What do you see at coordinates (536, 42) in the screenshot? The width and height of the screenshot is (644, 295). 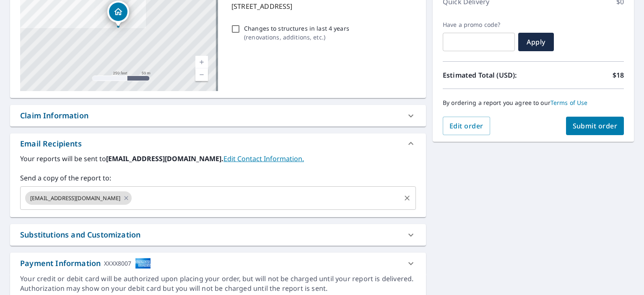 I see `button: Apply` at bounding box center [536, 42].